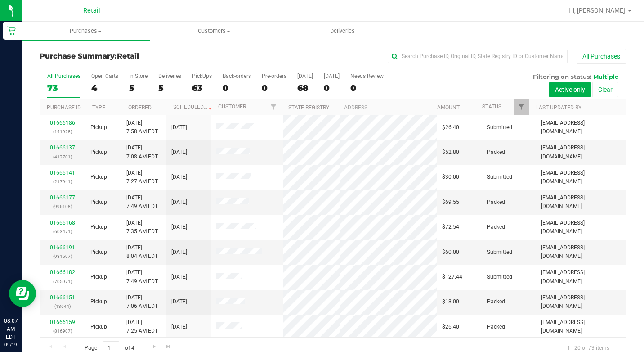 This screenshot has height=352, width=644. I want to click on a: 01666182, so click(62, 272).